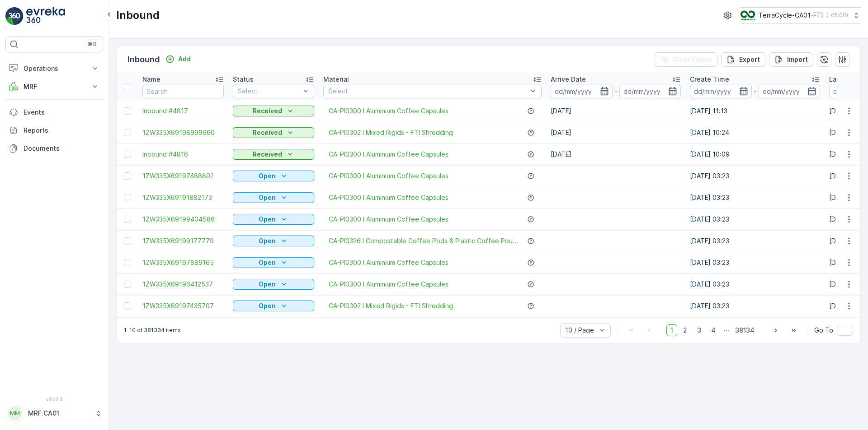 The image size is (868, 430). Describe the element at coordinates (391, 133) in the screenshot. I see `span: CA-PI0302 I Mixed Rigids - FTI Shredding` at that location.